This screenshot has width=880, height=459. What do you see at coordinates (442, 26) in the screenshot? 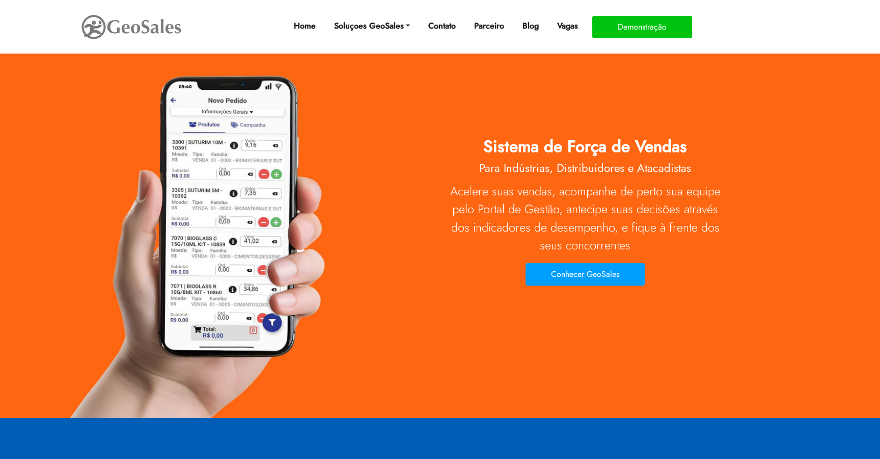
I see `a: Contato` at bounding box center [442, 26].